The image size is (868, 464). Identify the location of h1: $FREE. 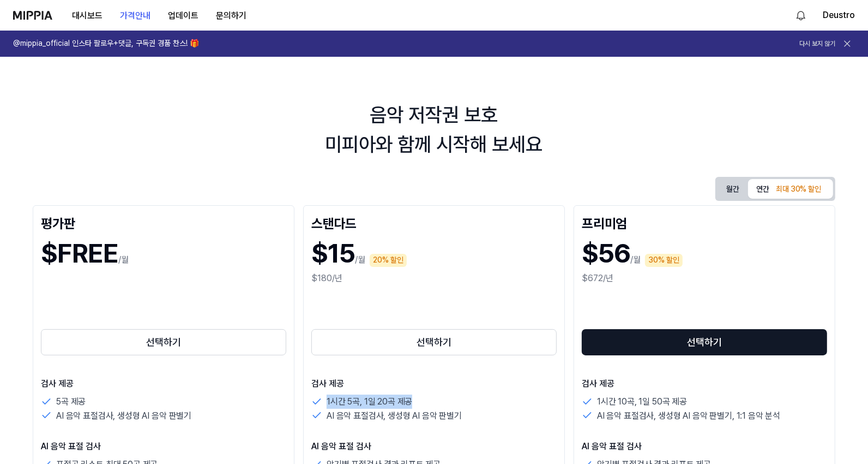
(79, 253).